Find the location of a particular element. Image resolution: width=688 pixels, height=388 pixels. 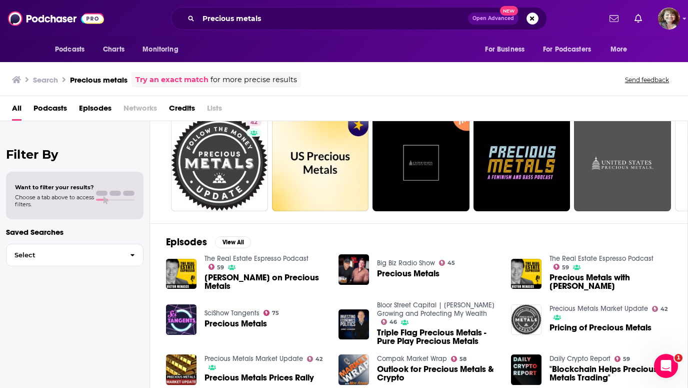

img: Triple Flag Precious Metals - Pure Play Precious Metals is located at coordinates (354, 324).